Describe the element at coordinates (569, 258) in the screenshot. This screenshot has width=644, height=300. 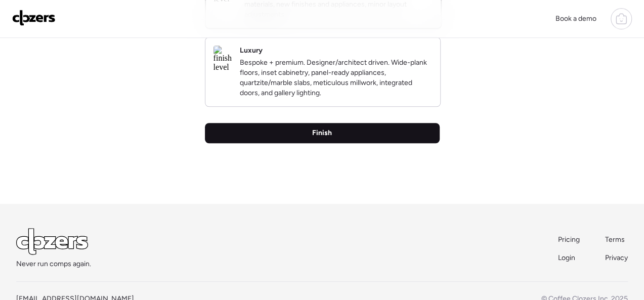
I see `a: Login` at that location.